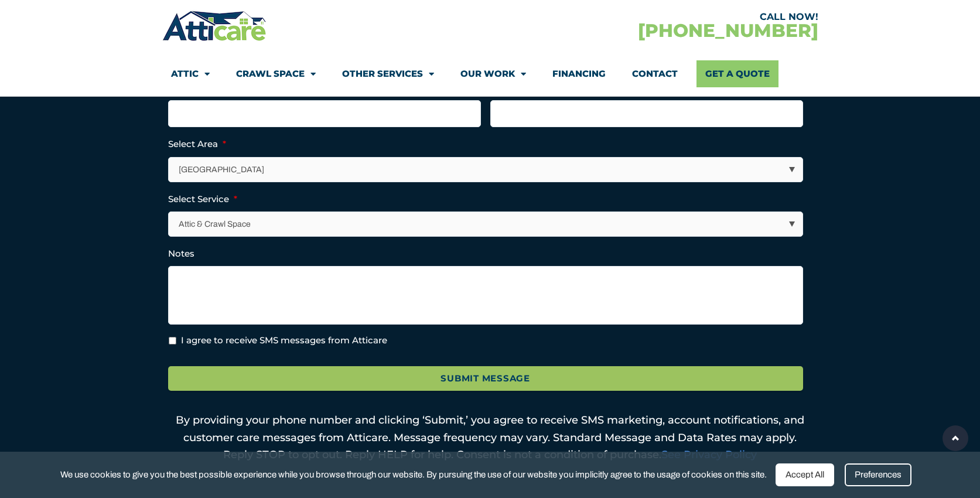 The height and width of the screenshot is (498, 980). What do you see at coordinates (190, 74) in the screenshot?
I see `a: Attic` at bounding box center [190, 74].